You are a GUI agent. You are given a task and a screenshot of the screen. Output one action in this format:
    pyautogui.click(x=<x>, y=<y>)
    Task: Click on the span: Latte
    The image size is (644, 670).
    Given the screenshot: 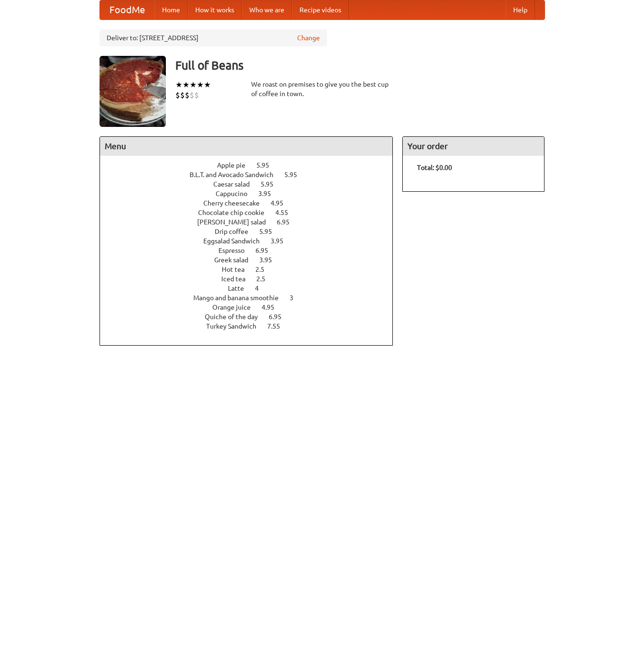 What is the action you would take?
    pyautogui.click(x=241, y=289)
    